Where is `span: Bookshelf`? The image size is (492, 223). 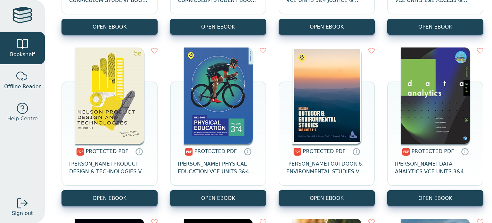 span: Bookshelf is located at coordinates (22, 54).